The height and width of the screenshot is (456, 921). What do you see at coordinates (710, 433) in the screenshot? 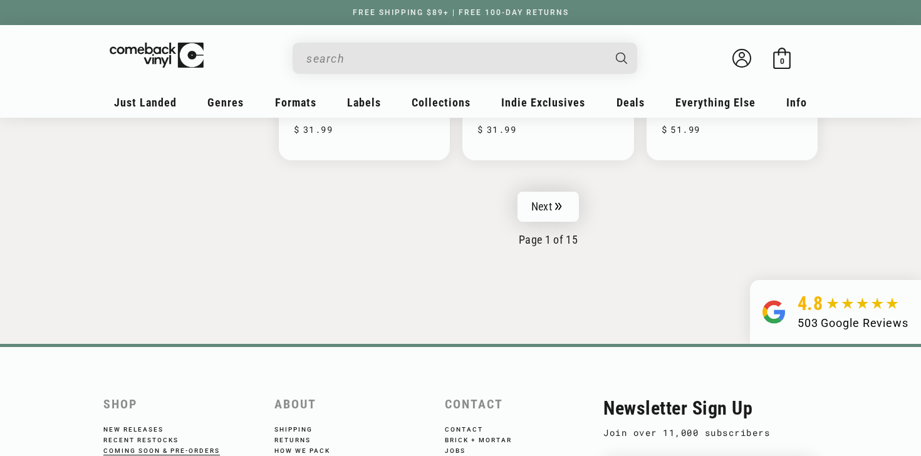
I see `p: Join over 11,000 subscribers` at bounding box center [710, 433].